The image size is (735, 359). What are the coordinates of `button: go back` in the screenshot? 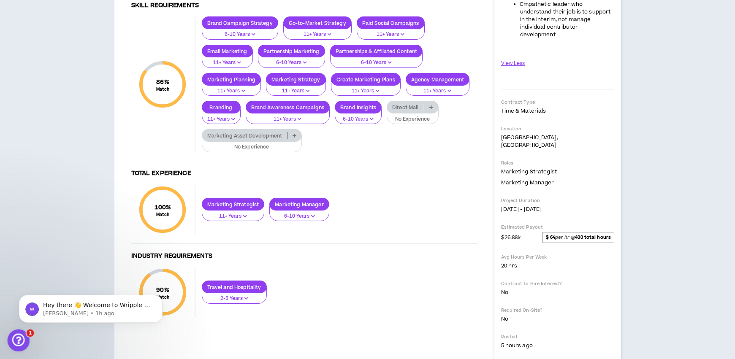 It's located at (14, 11).